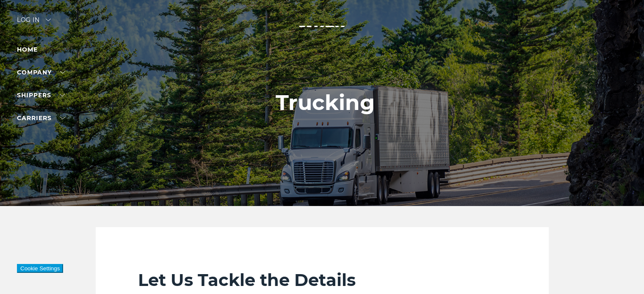 The width and height of the screenshot is (644, 294). What do you see at coordinates (325, 103) in the screenshot?
I see `h1: Trucking` at bounding box center [325, 103].